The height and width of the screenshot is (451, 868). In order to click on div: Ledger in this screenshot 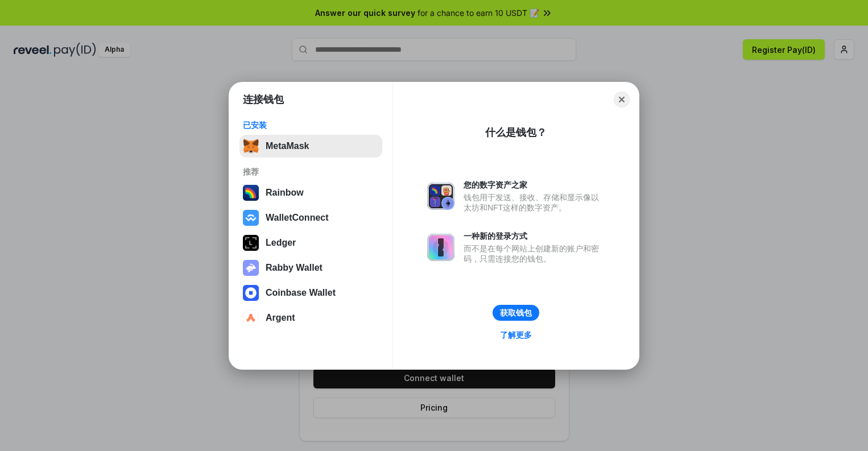, I will do `click(280, 243)`.